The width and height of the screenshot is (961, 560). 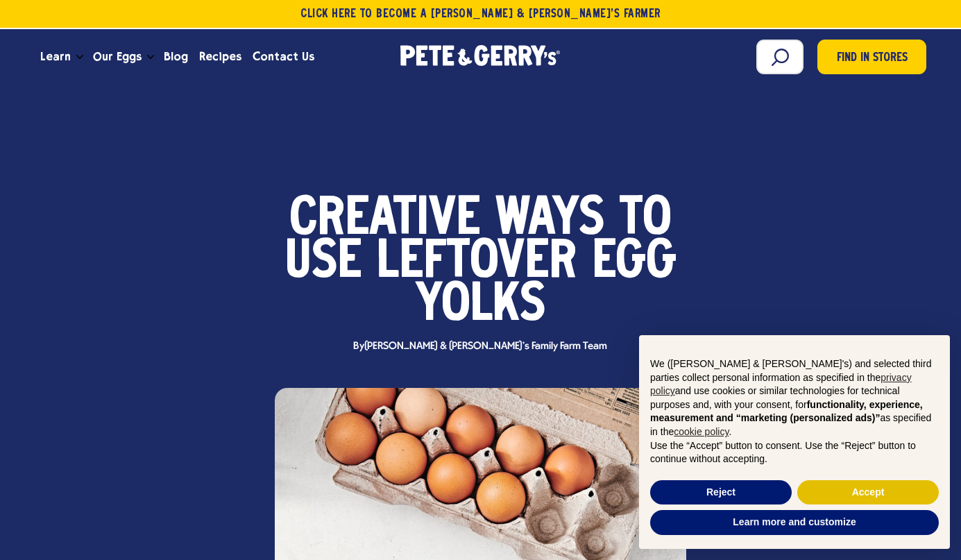 I want to click on div: Notice, so click(x=795, y=442).